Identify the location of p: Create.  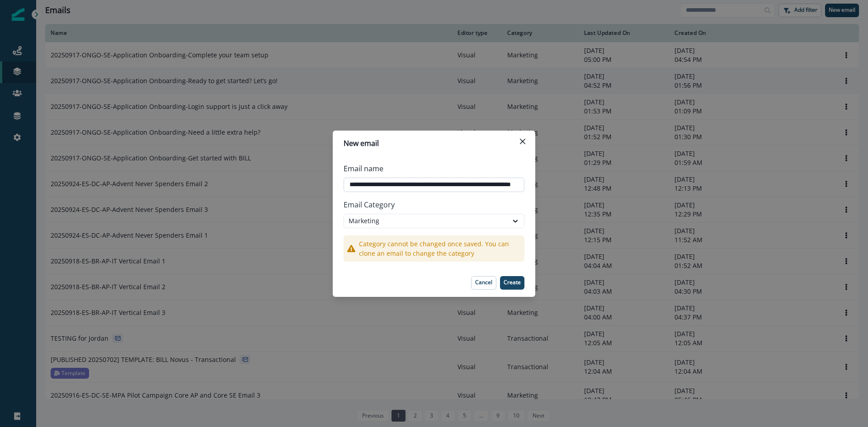
(512, 283).